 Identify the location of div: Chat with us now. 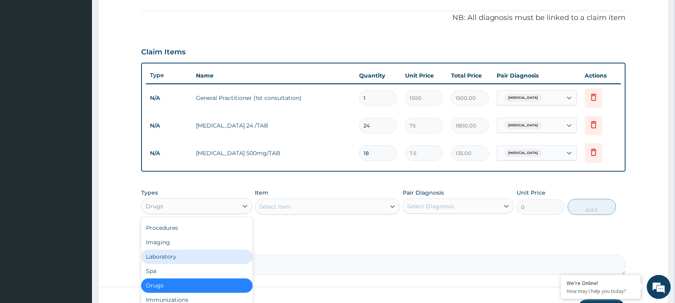
(88, 50).